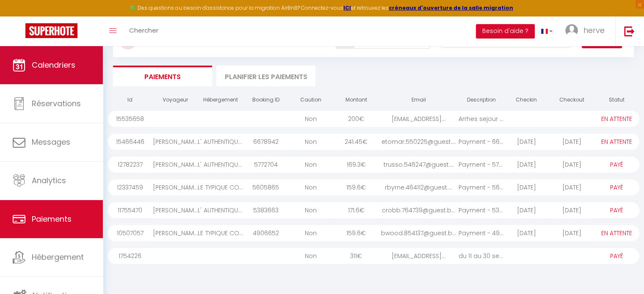 The width and height of the screenshot is (644, 294). Describe the element at coordinates (54, 65) in the screenshot. I see `span: Calendriers` at that location.